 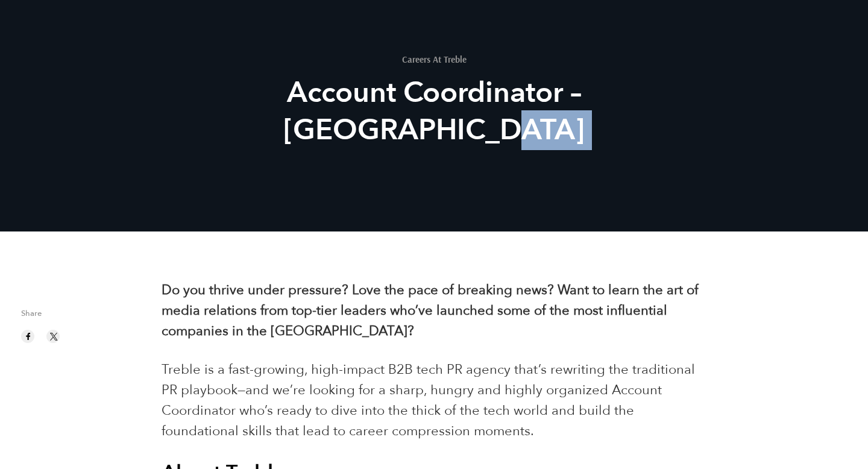 I want to click on b: Do you thrive under pressure? Love the pace of breaking news? Want to learn the art of media rela..., so click(x=430, y=311).